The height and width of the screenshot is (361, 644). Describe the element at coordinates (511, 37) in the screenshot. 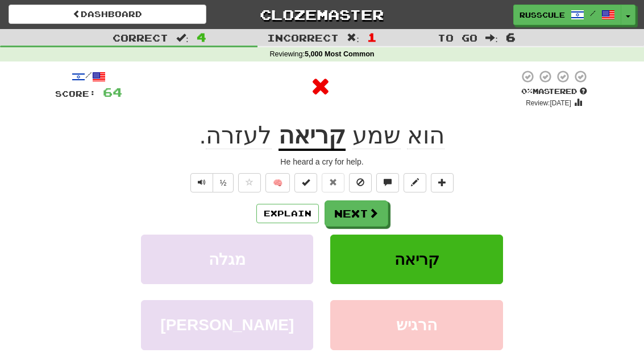

I see `span: 6` at that location.